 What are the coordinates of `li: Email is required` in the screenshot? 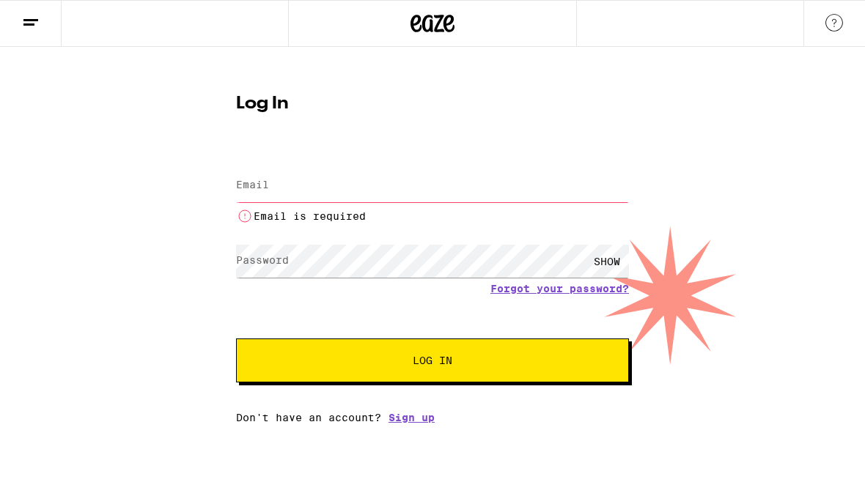 It's located at (432, 217).